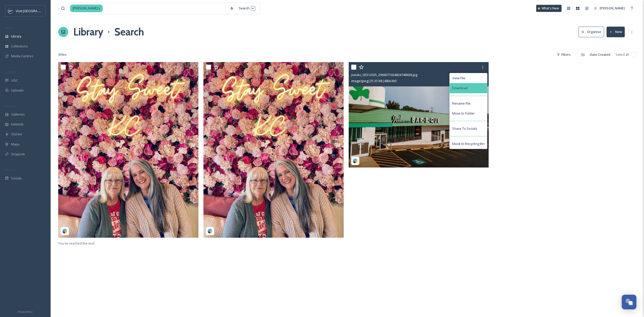 The height and width of the screenshot is (317, 644). What do you see at coordinates (10, 170) in the screenshot?
I see `span: SOCIALS` at bounding box center [10, 170].